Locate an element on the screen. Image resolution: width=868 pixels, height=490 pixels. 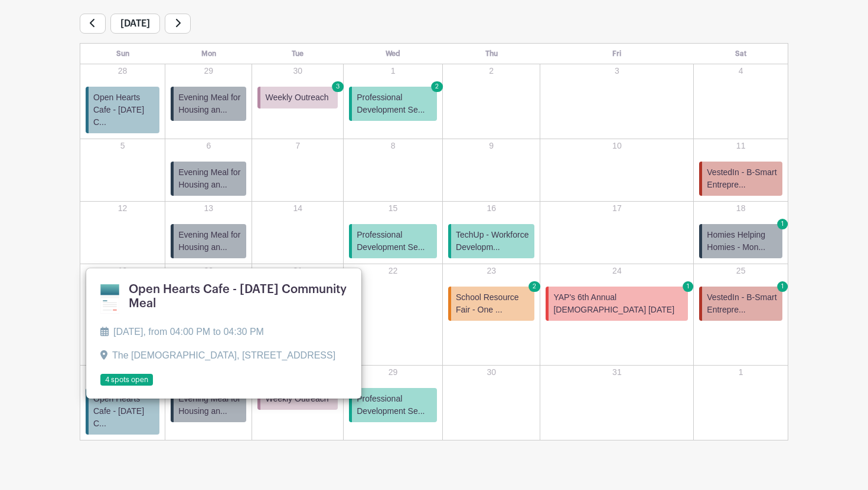
p: 6 is located at coordinates (208, 146).